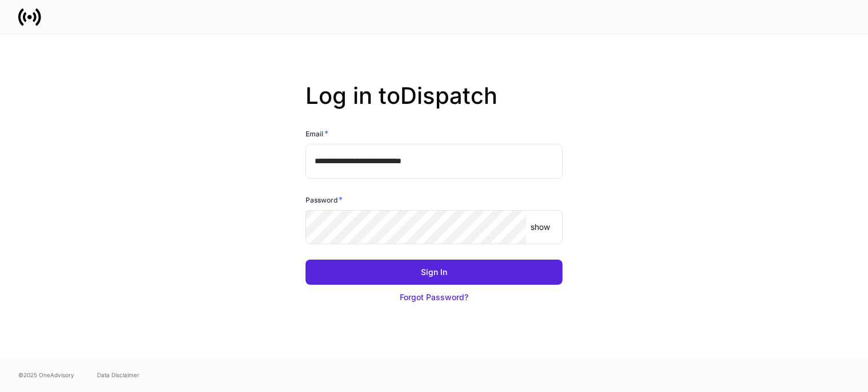 Image resolution: width=868 pixels, height=392 pixels. Describe the element at coordinates (118, 375) in the screenshot. I see `a: Data Disclaimer` at that location.